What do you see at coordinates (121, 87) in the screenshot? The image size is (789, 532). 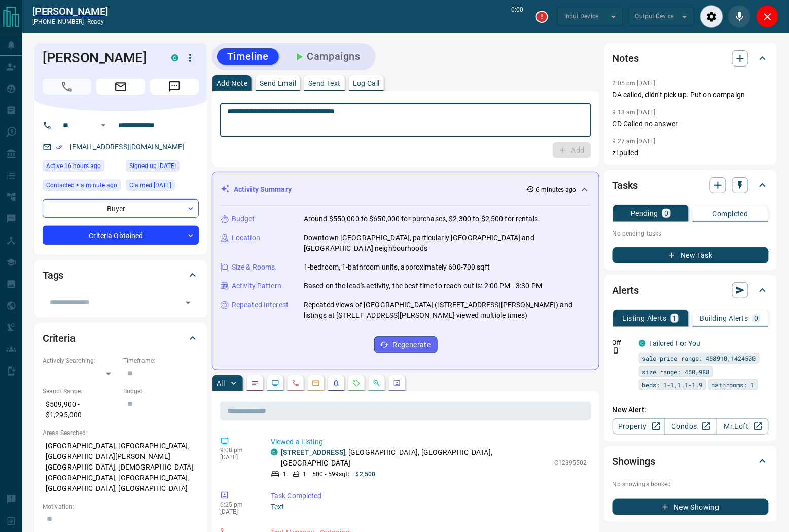 I see `span: Email` at bounding box center [121, 87].